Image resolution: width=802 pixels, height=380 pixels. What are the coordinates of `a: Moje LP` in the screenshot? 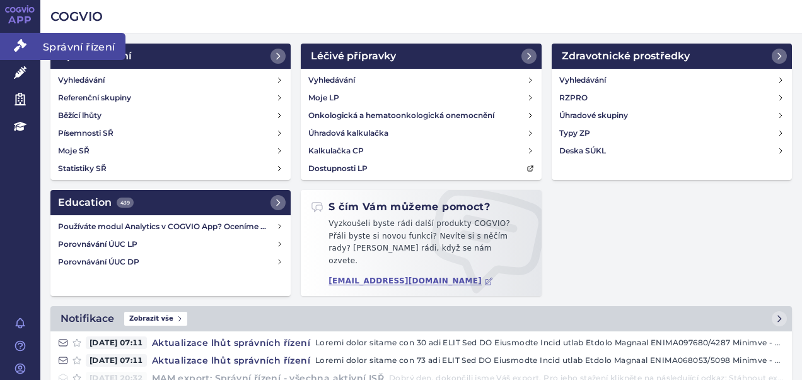 It's located at (421, 98).